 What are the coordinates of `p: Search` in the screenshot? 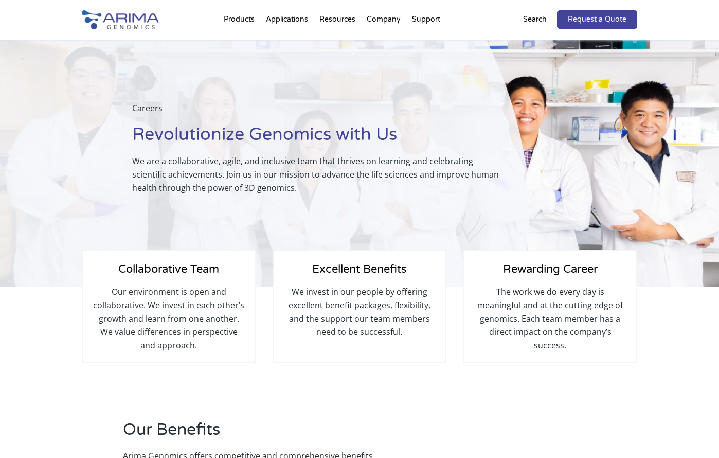 It's located at (535, 20).